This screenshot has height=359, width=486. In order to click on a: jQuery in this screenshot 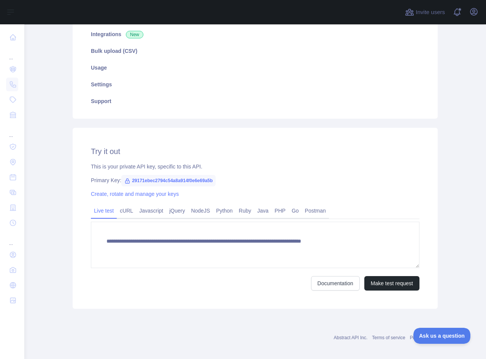, I will do `click(177, 210)`.